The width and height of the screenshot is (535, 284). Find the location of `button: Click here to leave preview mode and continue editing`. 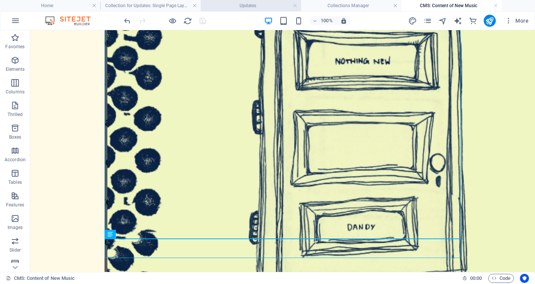

button: Click here to leave preview mode and continue editing is located at coordinates (172, 21).